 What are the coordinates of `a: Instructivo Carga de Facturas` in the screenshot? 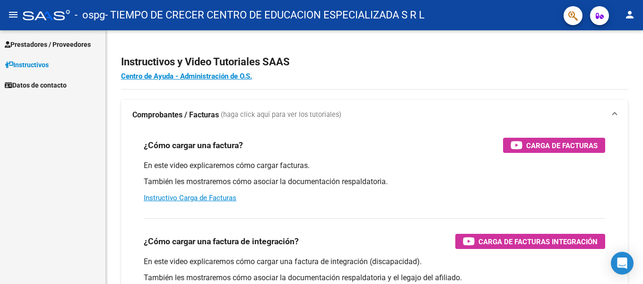 It's located at (190, 198).